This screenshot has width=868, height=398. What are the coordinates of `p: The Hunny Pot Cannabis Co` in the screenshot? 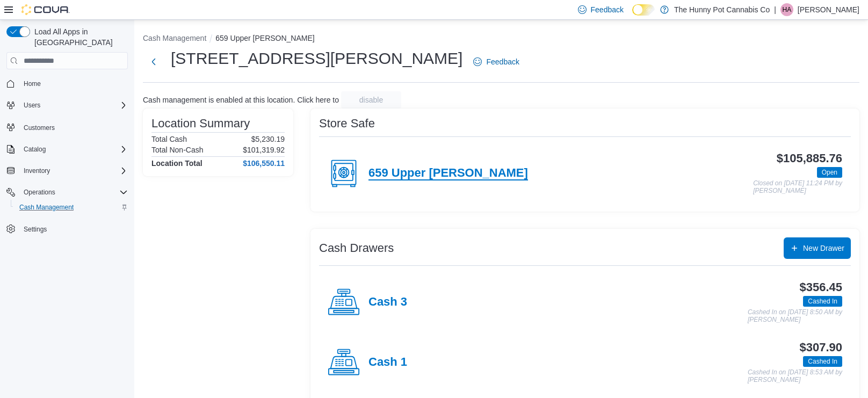 It's located at (722, 10).